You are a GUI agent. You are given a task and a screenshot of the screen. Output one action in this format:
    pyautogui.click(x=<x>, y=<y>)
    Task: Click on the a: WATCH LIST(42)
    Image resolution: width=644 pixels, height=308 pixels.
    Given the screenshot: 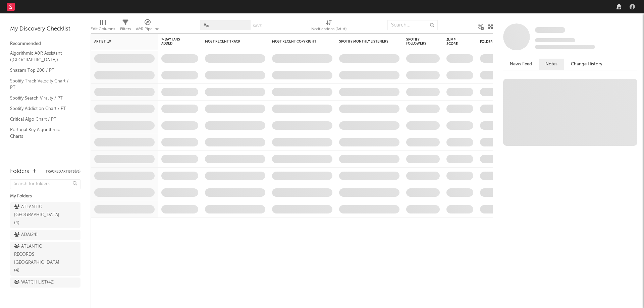 What is the action you would take?
    pyautogui.click(x=46, y=283)
    